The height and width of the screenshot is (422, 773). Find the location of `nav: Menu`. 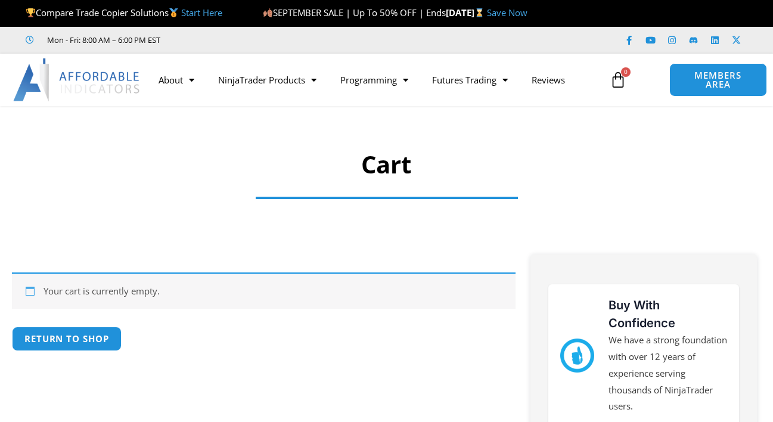

nav: Menu is located at coordinates (374, 80).